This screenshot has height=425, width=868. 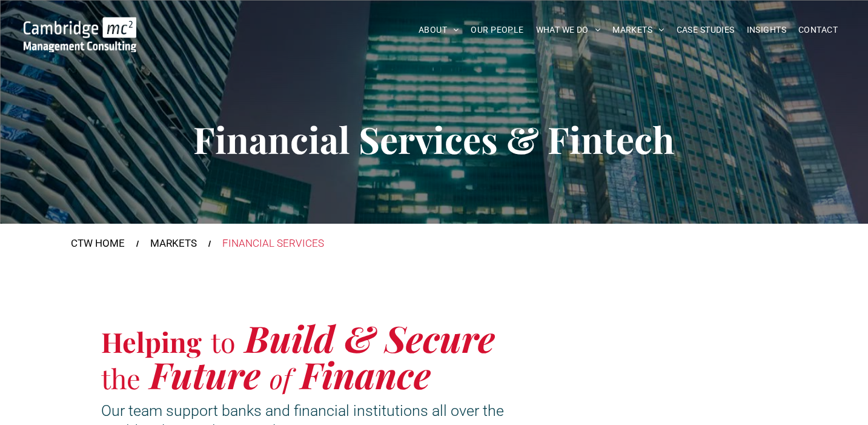 I want to click on span: the, so click(x=121, y=378).